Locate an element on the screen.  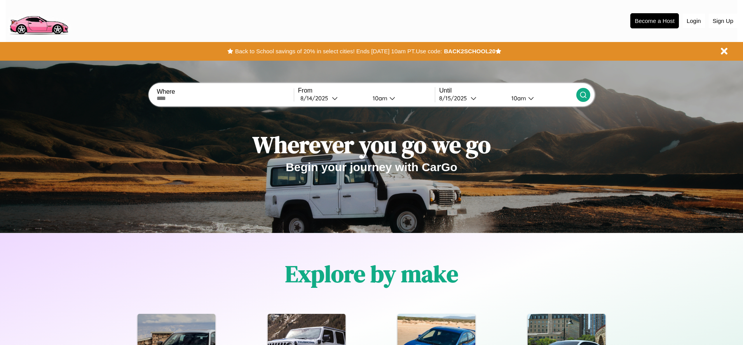
div: 8 / 14 / 2025 is located at coordinates (316, 98).